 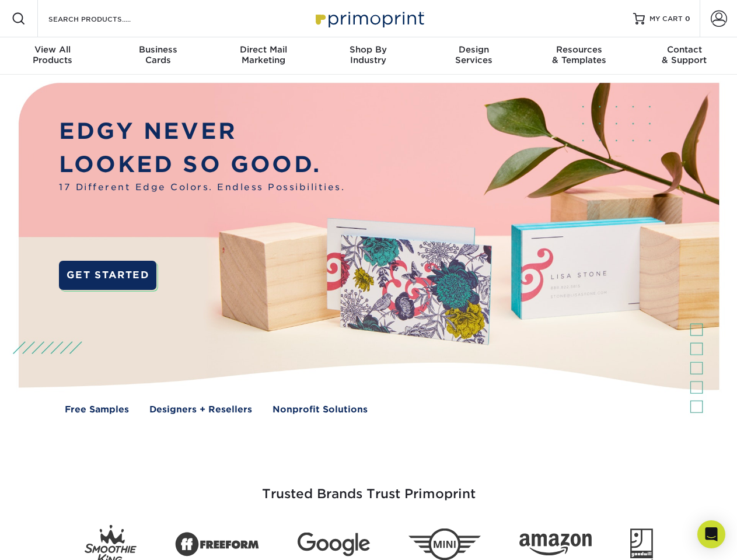 I want to click on div: Cards, so click(x=158, y=55).